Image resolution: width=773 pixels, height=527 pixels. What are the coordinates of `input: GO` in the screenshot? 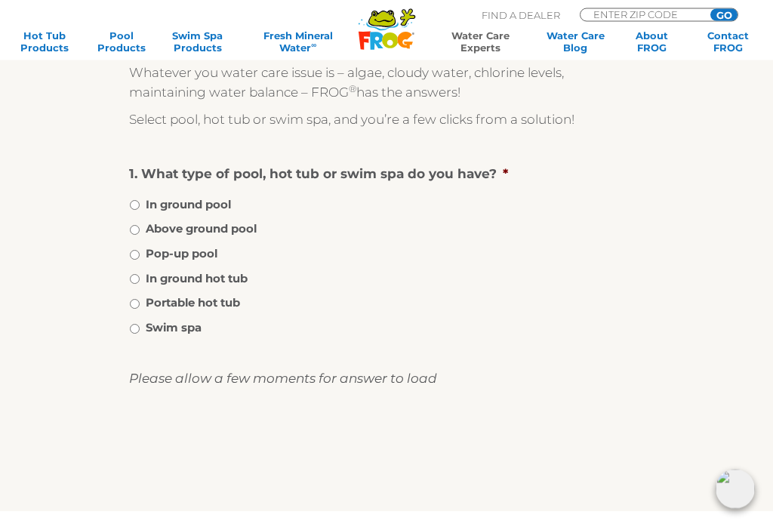 It's located at (724, 15).